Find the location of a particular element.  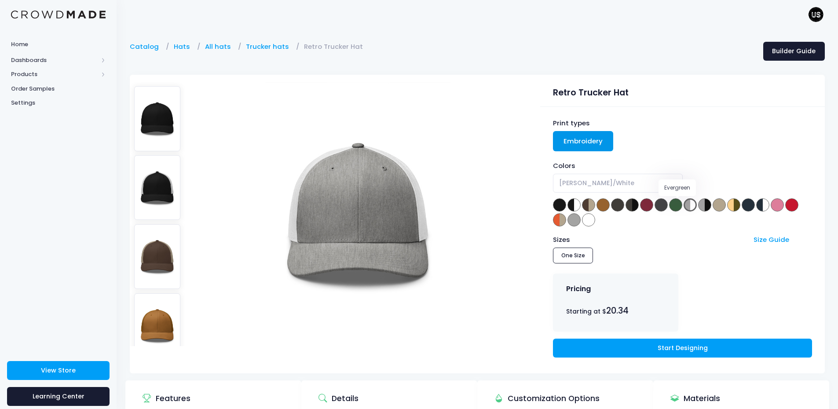

a: All hats is located at coordinates (220, 47).